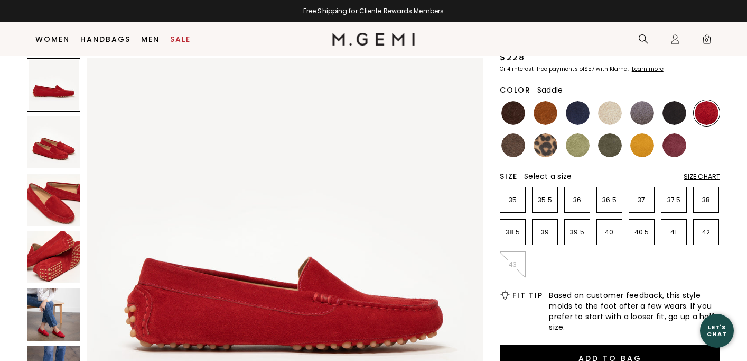  Describe the element at coordinates (509, 176) in the screenshot. I see `h2: Size` at that location.